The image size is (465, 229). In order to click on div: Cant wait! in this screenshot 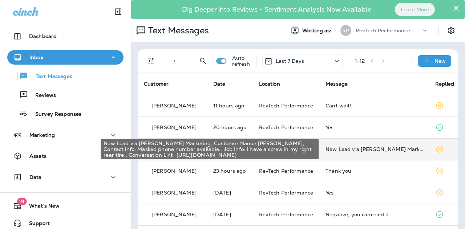, I will do `click(375, 106)`.